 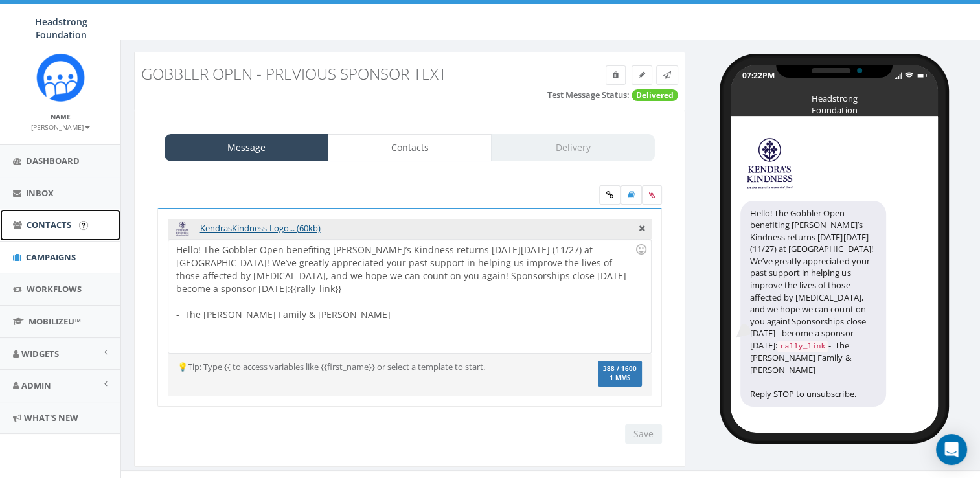 What do you see at coordinates (54, 289) in the screenshot?
I see `span: Workflows` at bounding box center [54, 289].